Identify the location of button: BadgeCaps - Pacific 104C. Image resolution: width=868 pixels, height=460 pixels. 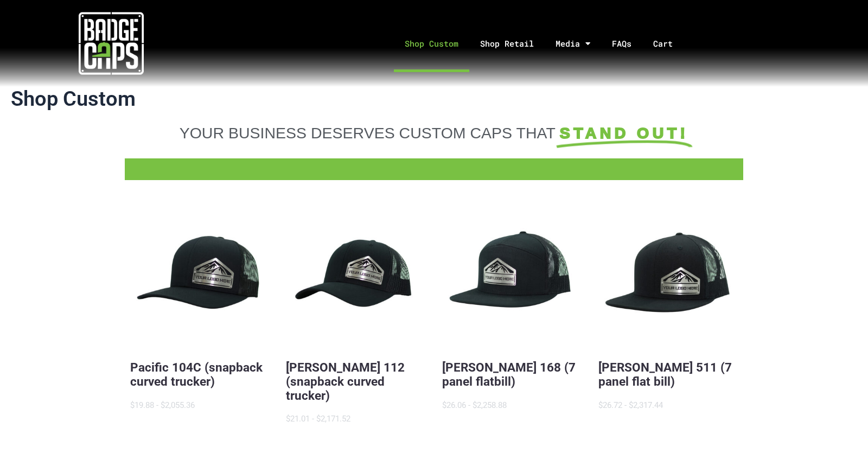
(200, 277).